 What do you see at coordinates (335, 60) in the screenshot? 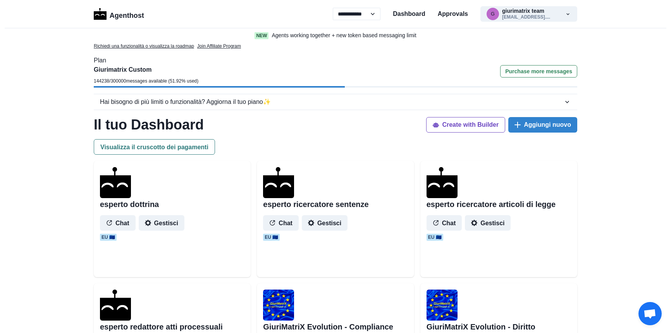
I see `p: Plan` at bounding box center [335, 60].